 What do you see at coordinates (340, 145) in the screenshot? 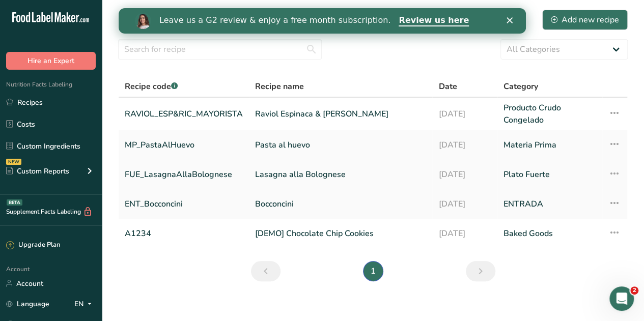
I see `a: Pasta al huevo` at bounding box center [340, 145].